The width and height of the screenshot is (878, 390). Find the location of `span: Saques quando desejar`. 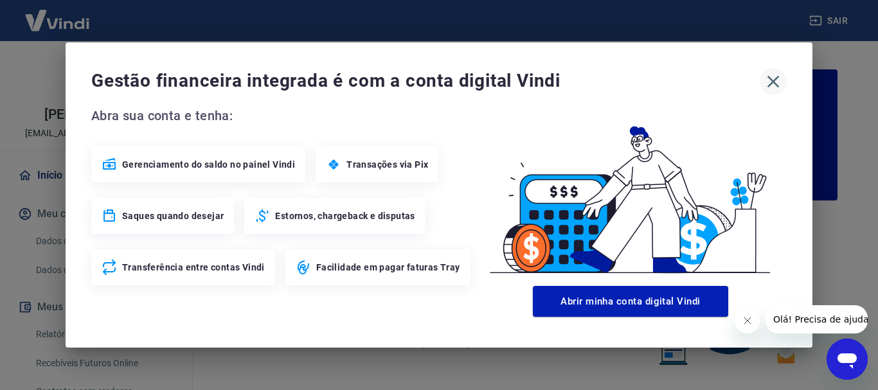

span: Saques quando desejar is located at coordinates (173, 216).